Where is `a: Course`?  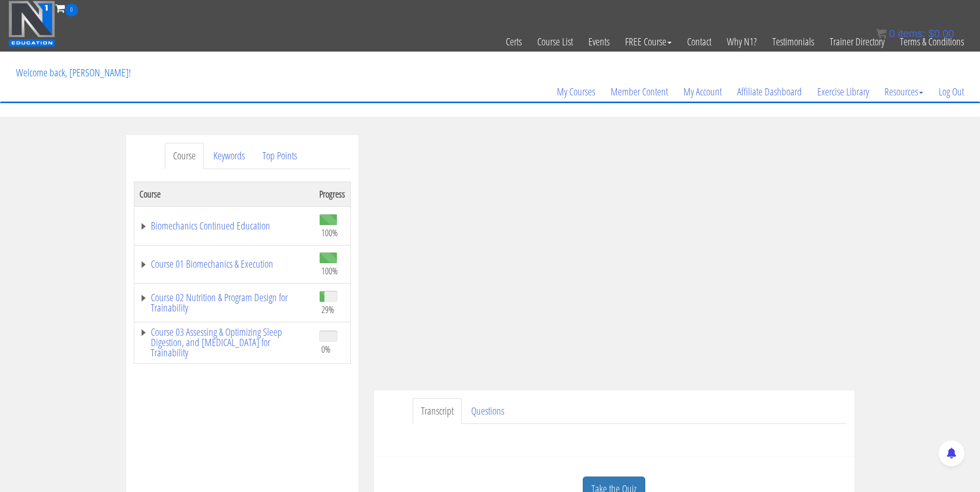 a: Course is located at coordinates (184, 155).